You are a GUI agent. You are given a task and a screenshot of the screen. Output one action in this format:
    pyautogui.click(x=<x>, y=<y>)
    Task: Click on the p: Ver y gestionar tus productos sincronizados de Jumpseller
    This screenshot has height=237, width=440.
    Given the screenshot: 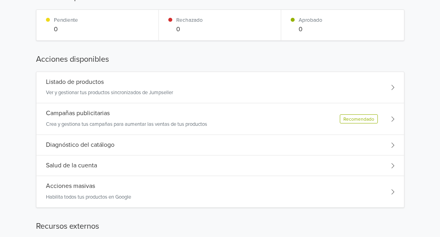 What is the action you would take?
    pyautogui.click(x=109, y=93)
    